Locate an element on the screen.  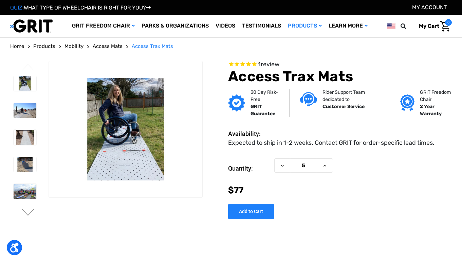
img: GRIT All-Terrain Wheelchair and Mobility Equipment is located at coordinates (31, 26).